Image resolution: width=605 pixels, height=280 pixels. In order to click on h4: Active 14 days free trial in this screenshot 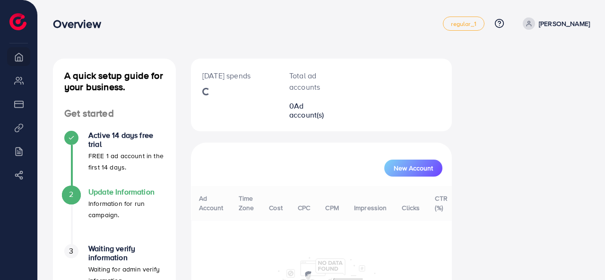, I will do `click(126, 140)`.